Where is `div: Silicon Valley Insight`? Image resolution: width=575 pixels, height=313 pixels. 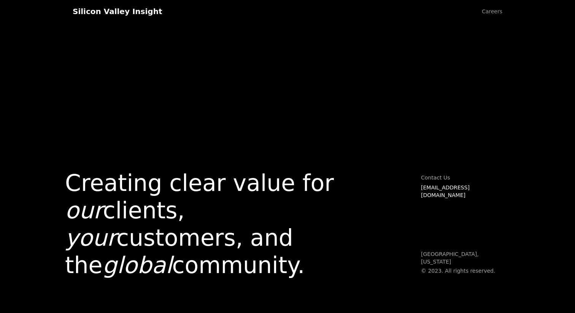 div: Silicon Valley Insight is located at coordinates (117, 11).